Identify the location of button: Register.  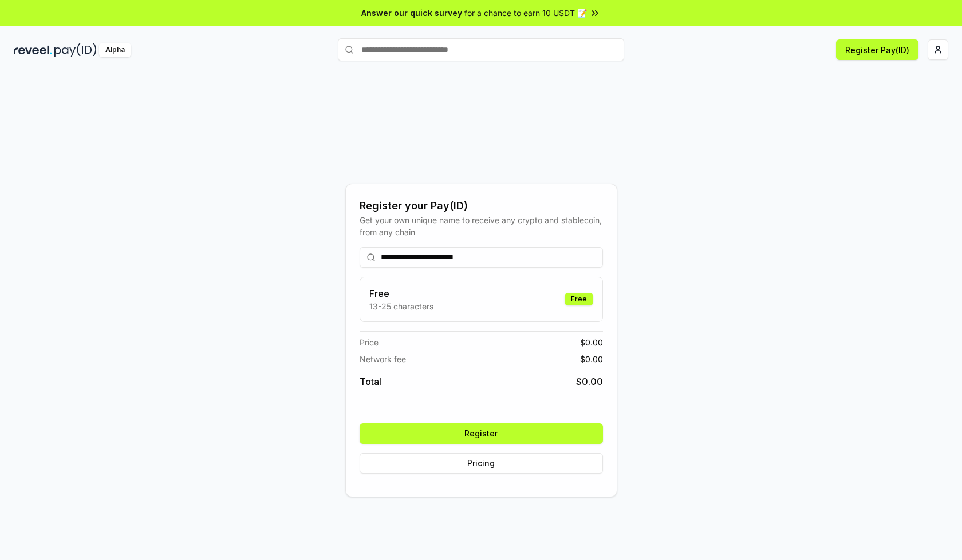
(481, 434).